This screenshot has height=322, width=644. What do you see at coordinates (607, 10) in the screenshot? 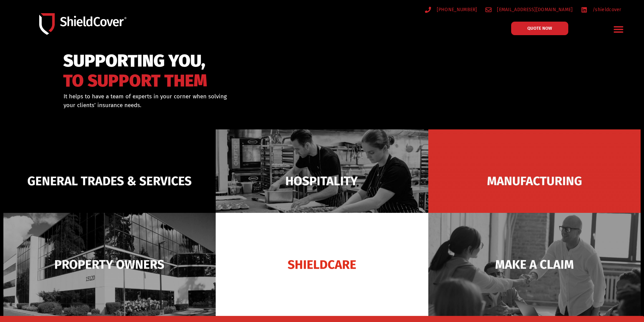
I see `span: /shieldcover` at bounding box center [607, 10].